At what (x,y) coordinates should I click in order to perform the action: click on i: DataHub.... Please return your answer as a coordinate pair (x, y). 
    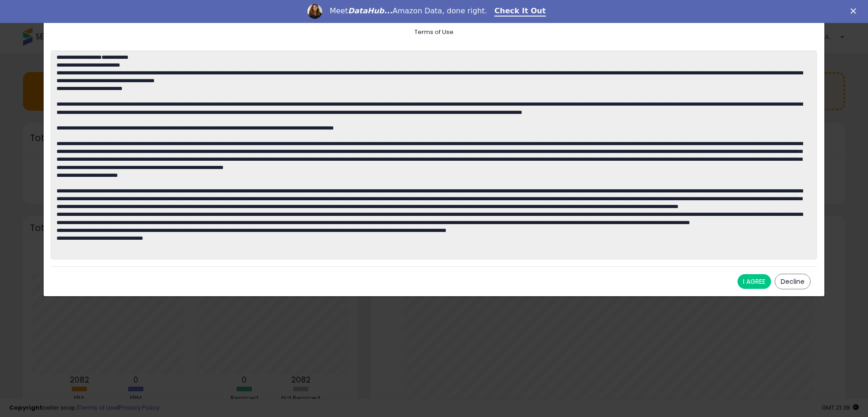
    Looking at the image, I should click on (370, 11).